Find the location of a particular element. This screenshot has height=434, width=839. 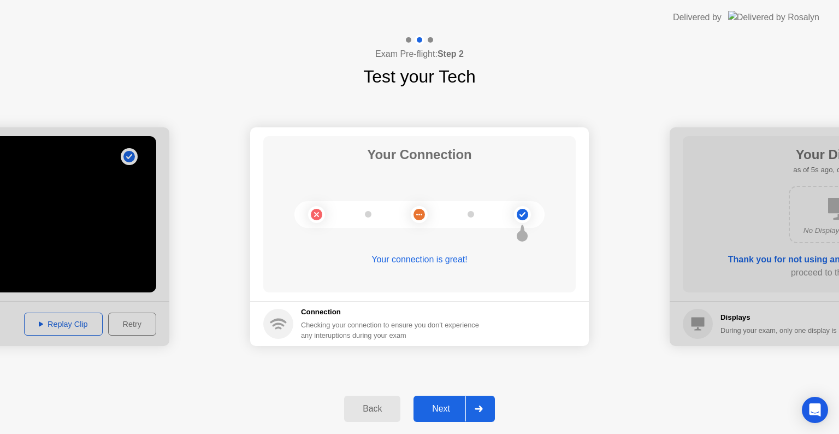

div: Checking your connection to ensure you don’t experience any interuptions during your exam is located at coordinates (393, 330).